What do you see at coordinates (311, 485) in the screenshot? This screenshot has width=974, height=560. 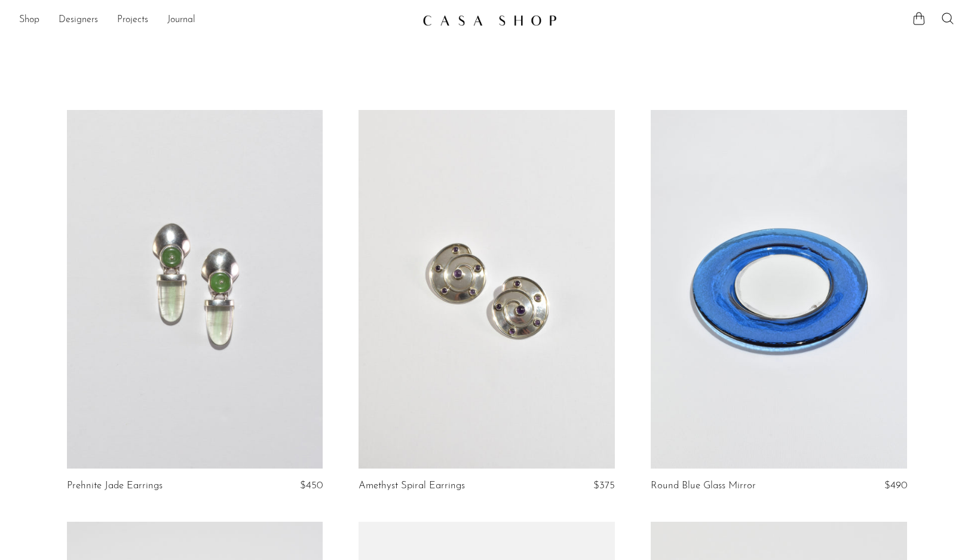 I see `span: $450` at bounding box center [311, 485].